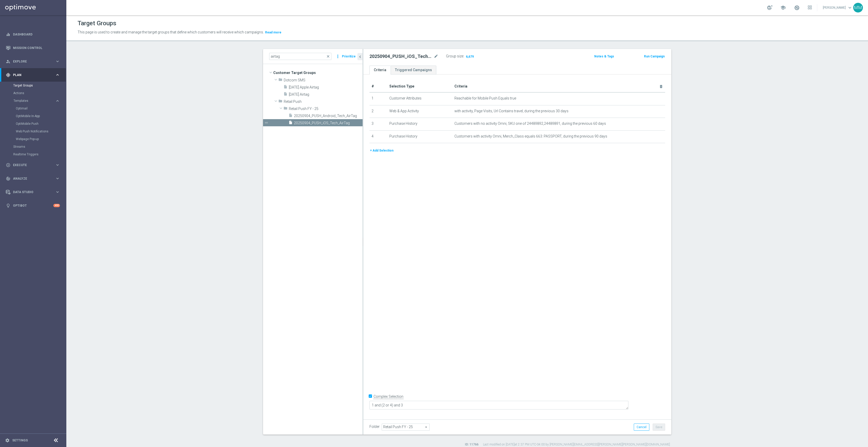 This screenshot has height=447, width=868. What do you see at coordinates (414, 70) in the screenshot?
I see `a: Triggered Campaigns` at bounding box center [414, 70].